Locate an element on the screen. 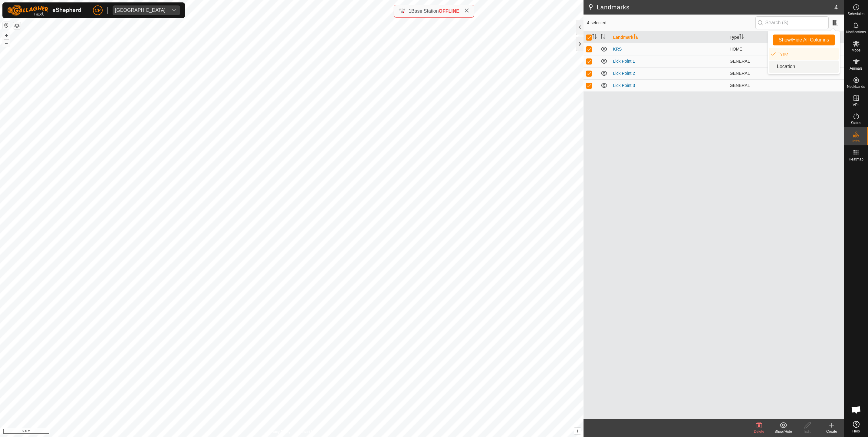 Image resolution: width=868 pixels, height=437 pixels. span: Status is located at coordinates (856, 123).